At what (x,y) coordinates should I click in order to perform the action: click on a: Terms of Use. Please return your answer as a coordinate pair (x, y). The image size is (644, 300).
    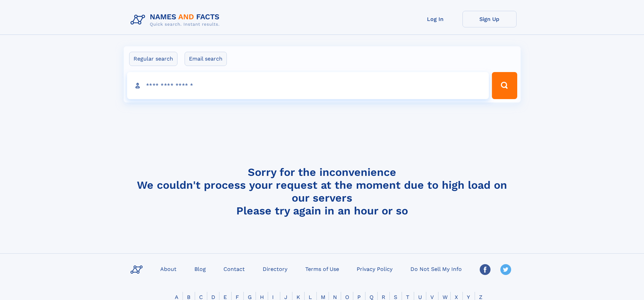
    Looking at the image, I should click on (322, 269).